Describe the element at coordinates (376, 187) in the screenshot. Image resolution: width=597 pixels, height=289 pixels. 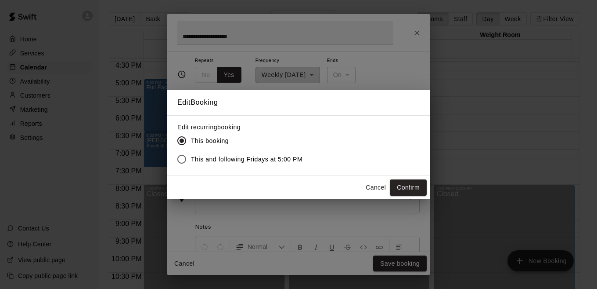
I see `button: Cancel` at that location.